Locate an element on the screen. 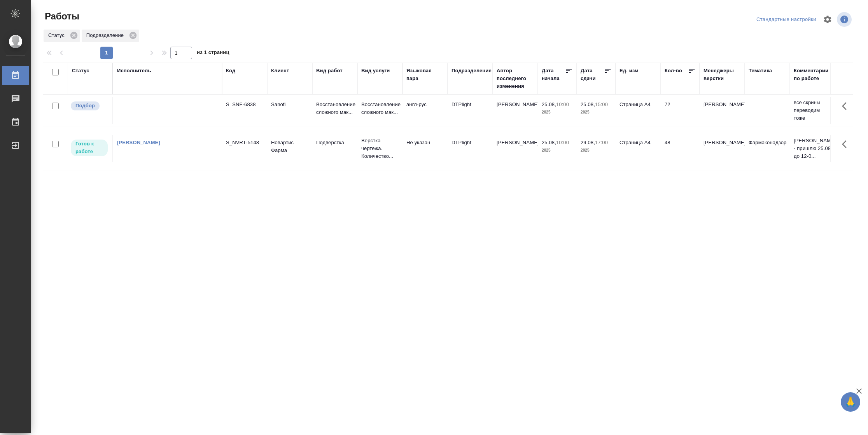 This screenshot has width=868, height=435. div: S_SNF-6838 is located at coordinates (244, 105).